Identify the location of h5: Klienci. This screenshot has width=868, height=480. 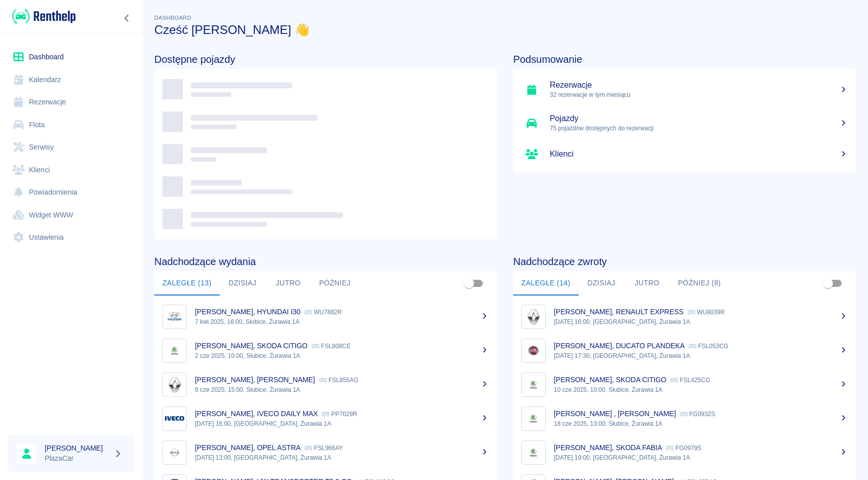
(698, 154).